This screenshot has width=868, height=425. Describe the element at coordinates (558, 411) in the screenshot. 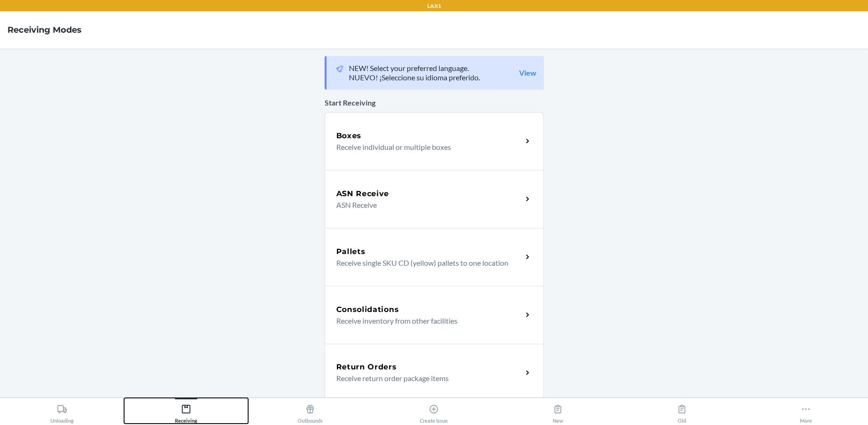

I see `div: New` at that location.